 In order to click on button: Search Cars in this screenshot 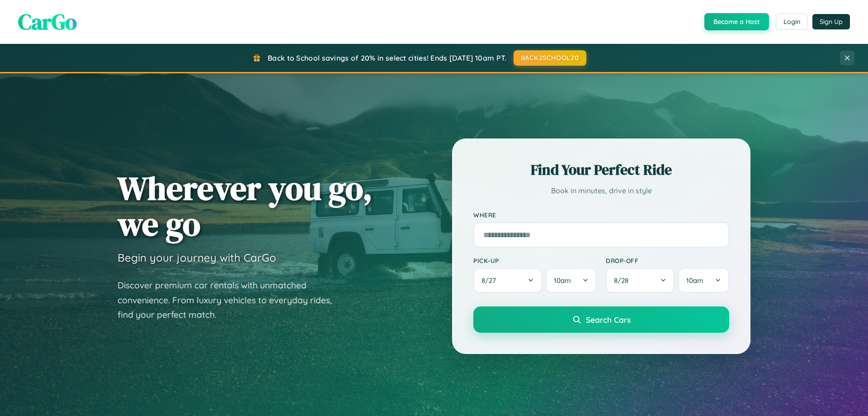, I will do `click(602, 319)`.